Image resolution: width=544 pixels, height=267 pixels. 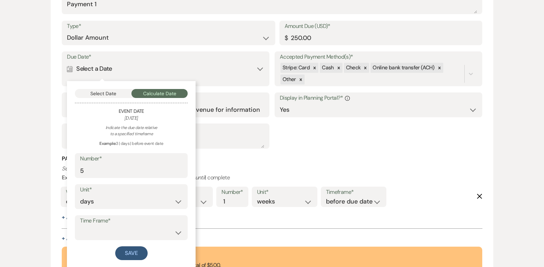 I want to click on label: Due Date*, so click(x=166, y=57).